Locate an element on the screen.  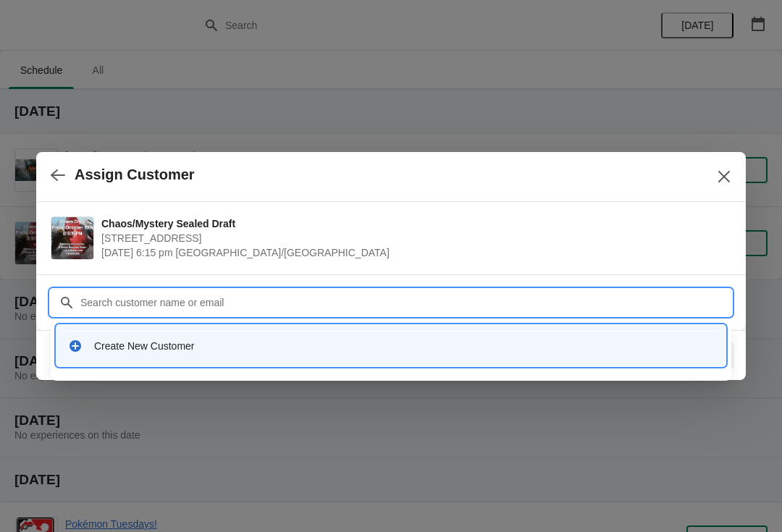
h2: Assign Customer is located at coordinates (135, 174).